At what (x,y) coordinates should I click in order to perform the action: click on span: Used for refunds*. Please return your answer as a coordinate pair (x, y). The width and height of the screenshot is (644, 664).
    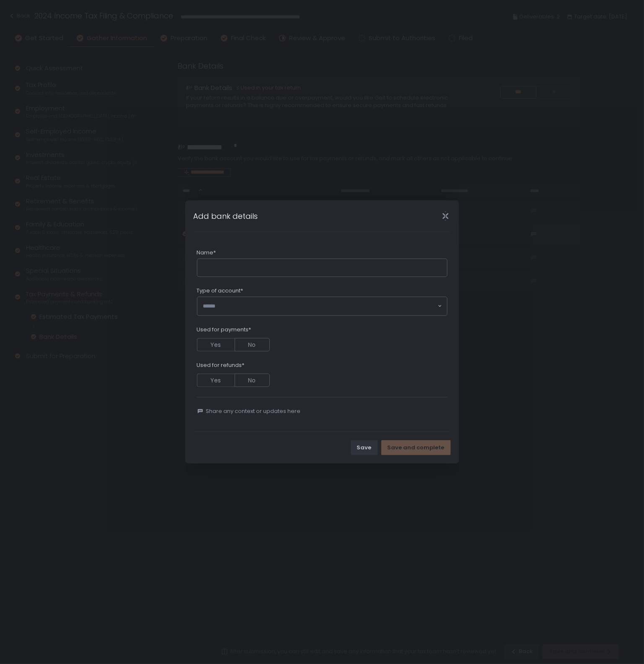
    Looking at the image, I should click on (221, 365).